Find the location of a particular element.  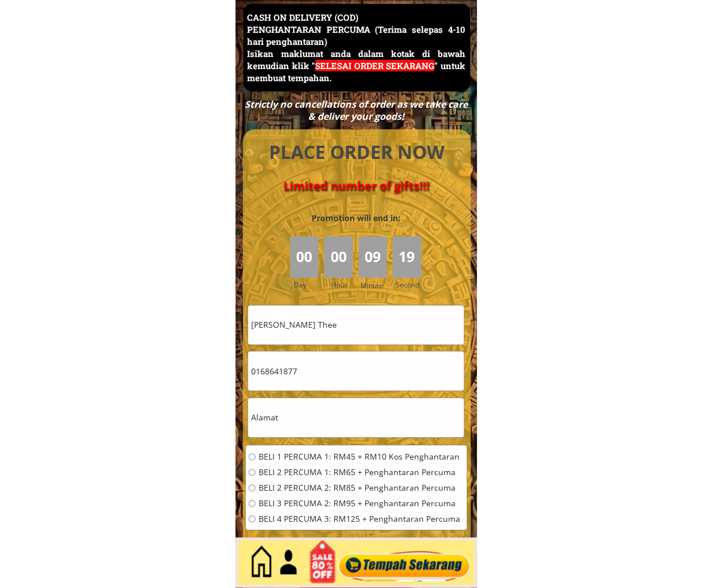

h3: Hour is located at coordinates (344, 285).